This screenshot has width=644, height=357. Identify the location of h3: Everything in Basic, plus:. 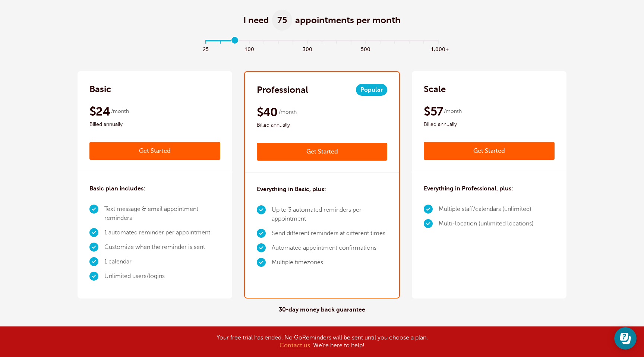
(291, 189).